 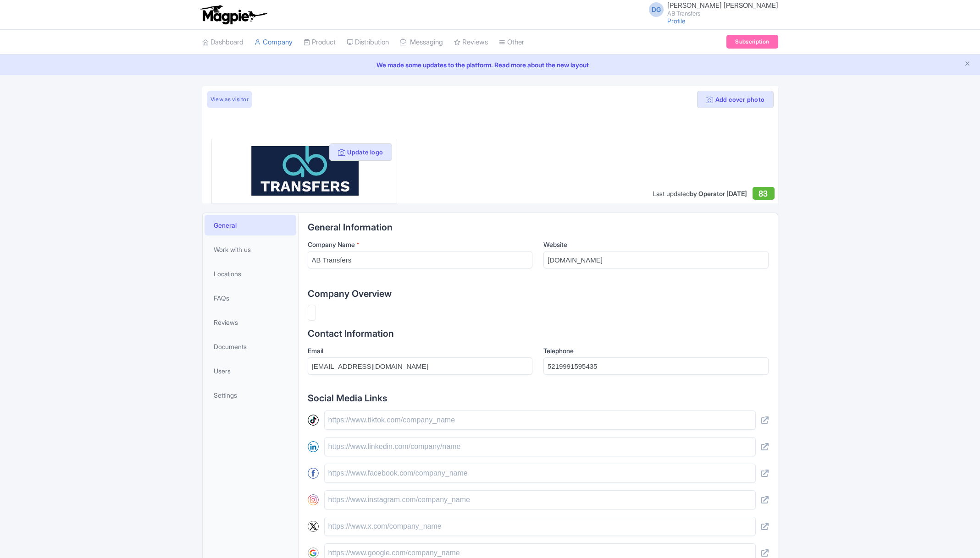 I want to click on span: 83, so click(x=763, y=193).